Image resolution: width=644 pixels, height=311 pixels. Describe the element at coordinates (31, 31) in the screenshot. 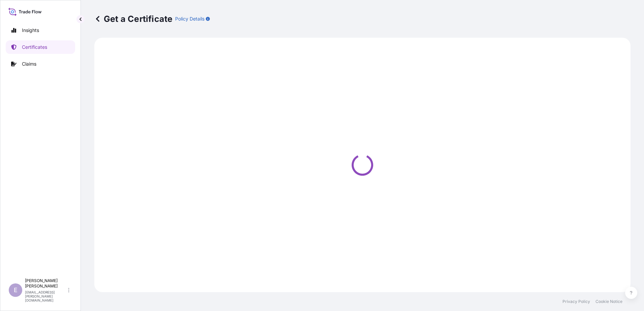

I see `p: Insights` at that location.